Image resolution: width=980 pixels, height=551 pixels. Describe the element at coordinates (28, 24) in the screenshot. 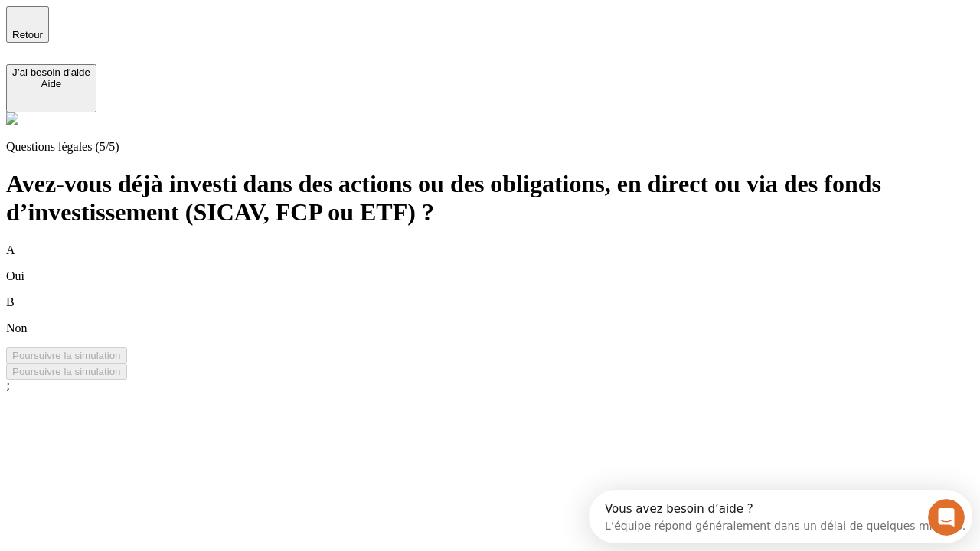

I see `button: Retour` at that location.